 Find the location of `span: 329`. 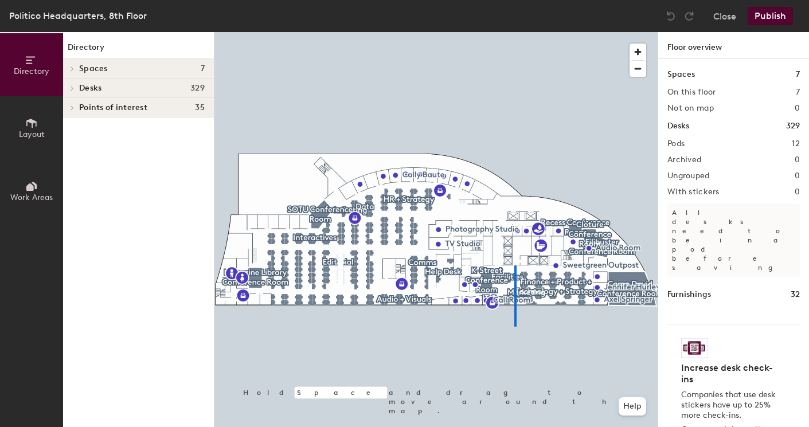

span: 329 is located at coordinates (197, 88).